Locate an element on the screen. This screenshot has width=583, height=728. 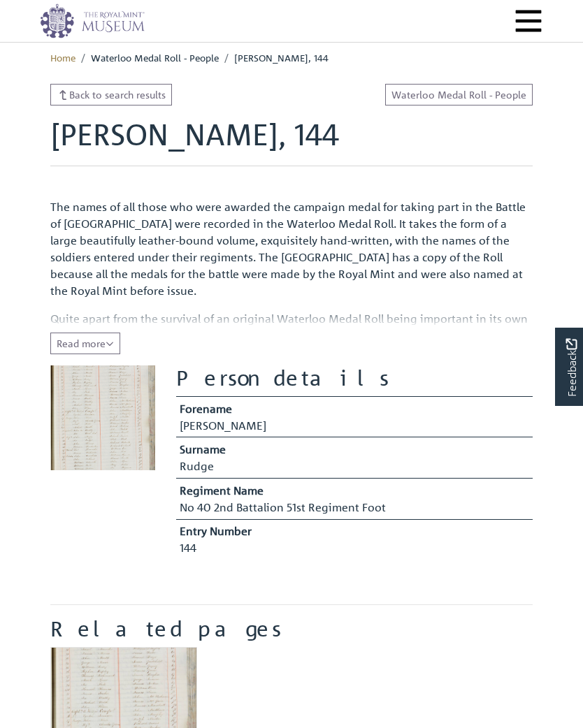
a: Back to search results is located at coordinates (111, 94).